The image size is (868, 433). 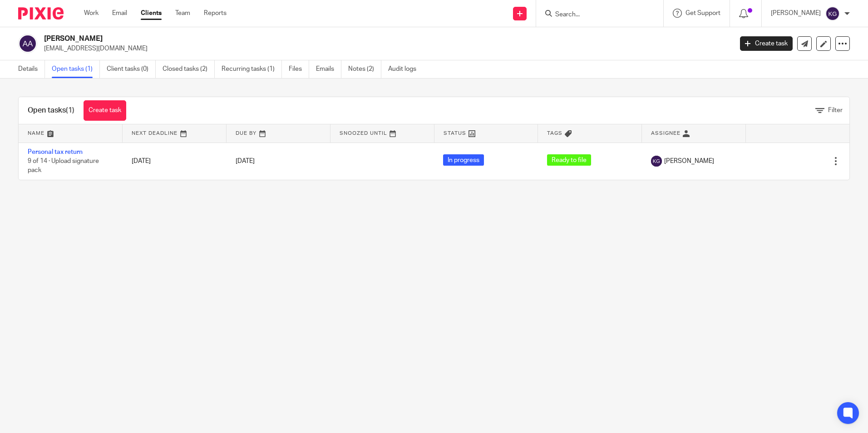 What do you see at coordinates (91, 13) in the screenshot?
I see `a: Work` at bounding box center [91, 13].